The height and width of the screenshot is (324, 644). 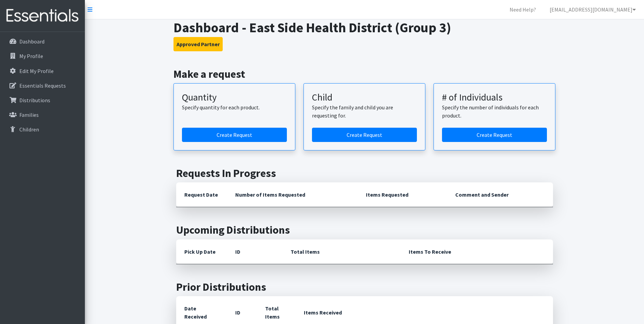 What do you see at coordinates (42, 100) in the screenshot?
I see `a: Distributions` at bounding box center [42, 100].